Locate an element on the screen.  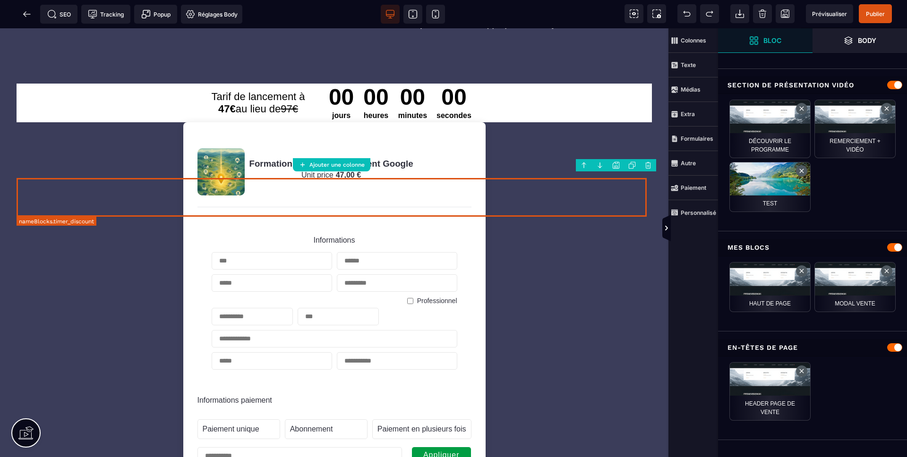
span: Publier is located at coordinates (875, 14).